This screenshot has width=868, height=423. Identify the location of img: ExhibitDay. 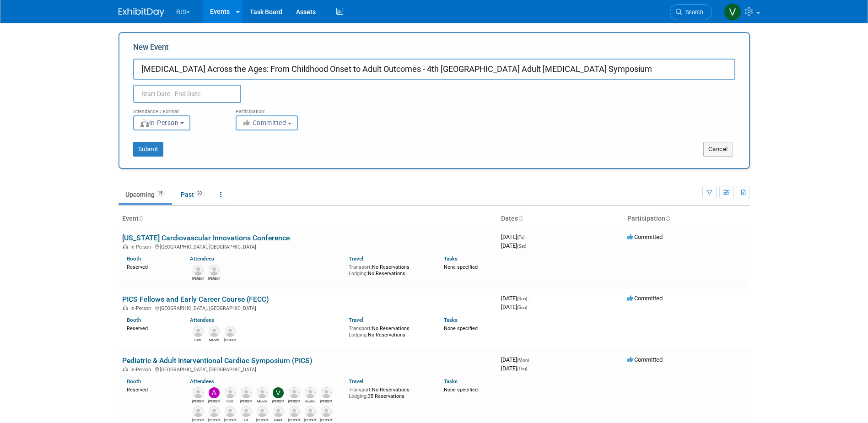
(142, 12).